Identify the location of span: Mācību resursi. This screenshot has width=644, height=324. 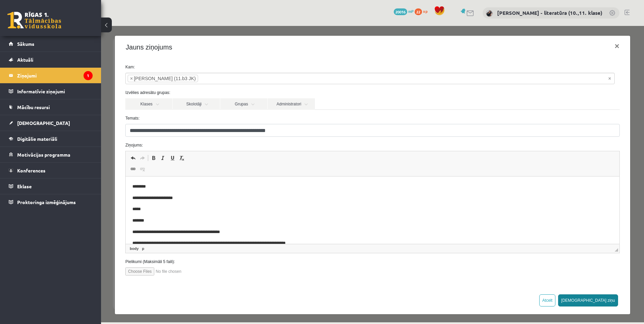
(33, 107).